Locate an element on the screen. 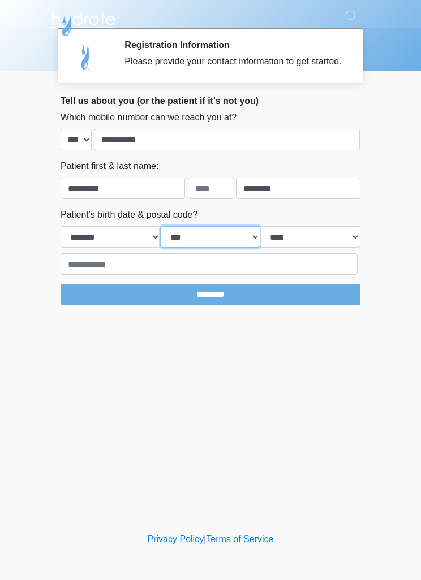 This screenshot has width=421, height=580. h2: Tell us about you (or the patient if it's not you) is located at coordinates (210, 101).